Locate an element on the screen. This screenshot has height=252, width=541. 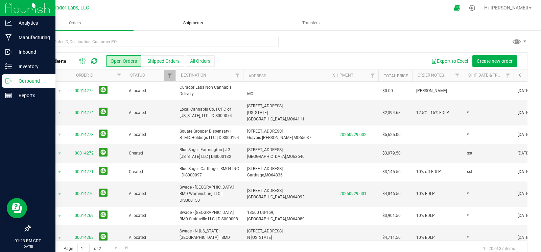
span: $3,979.50 is located at coordinates (391, 153).